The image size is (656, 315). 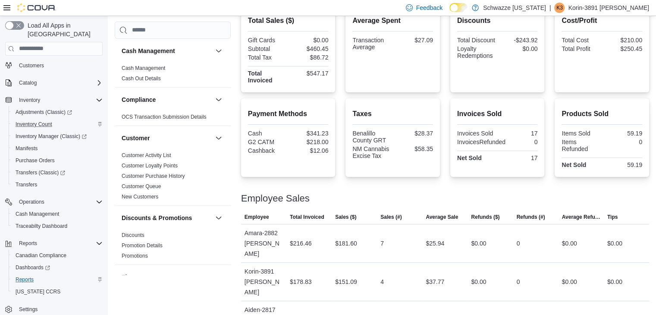 I want to click on div: $460.45, so click(x=309, y=49).